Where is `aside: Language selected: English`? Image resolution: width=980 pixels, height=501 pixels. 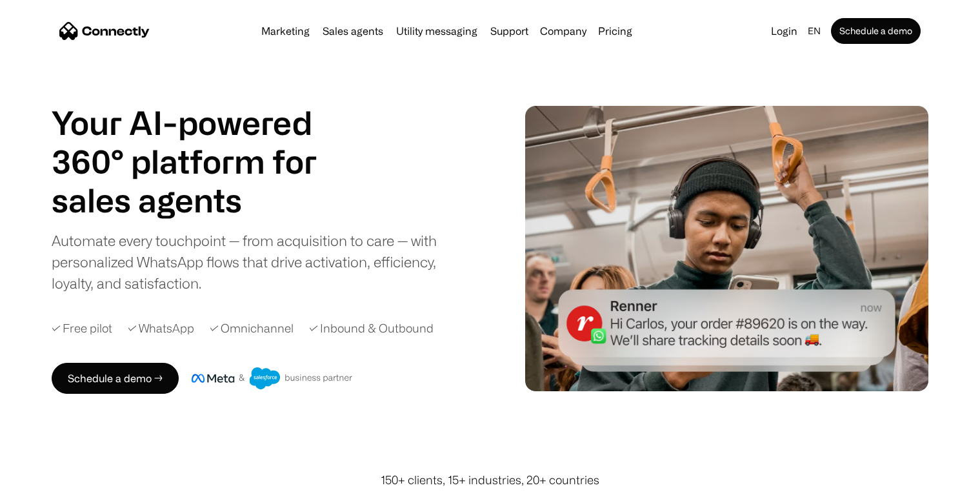
aside: Language selected: English is located at coordinates (45, 487).